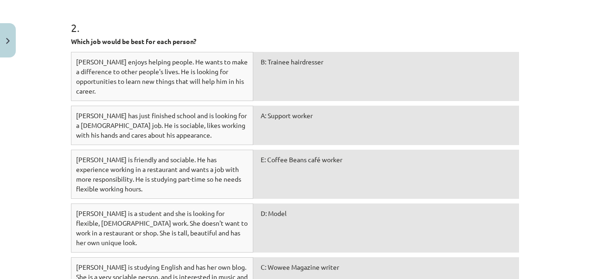 Image resolution: width=590 pixels, height=279 pixels. I want to click on img: icon-close-lesson-0947bae3869378f0d4975bcd49f059093ad1ed9edebbc8119c70593378902aed.svg, so click(8, 41).